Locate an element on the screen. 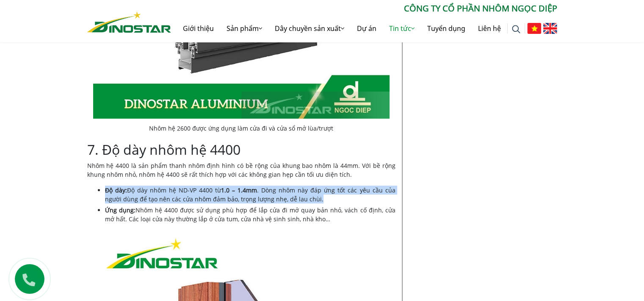 The height and width of the screenshot is (301, 644). p: CÔNG TY CỔ PHẦN NHÔM NGỌC DIỆP is located at coordinates (364, 9).